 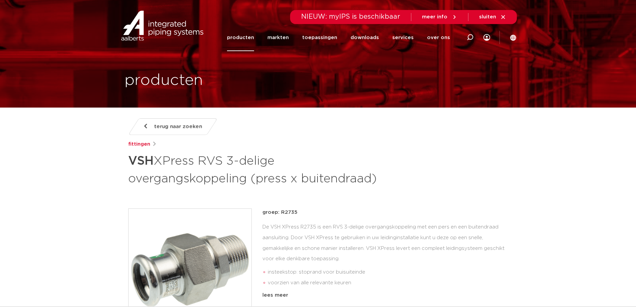 What do you see at coordinates (173, 127) in the screenshot?
I see `a: terug naar zoeken` at bounding box center [173, 127].